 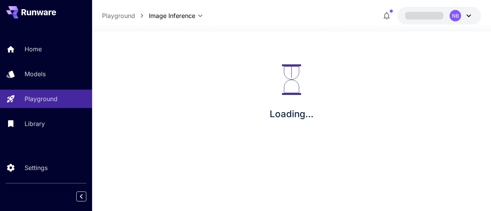 What do you see at coordinates (35, 74) in the screenshot?
I see `p: Models` at bounding box center [35, 74].